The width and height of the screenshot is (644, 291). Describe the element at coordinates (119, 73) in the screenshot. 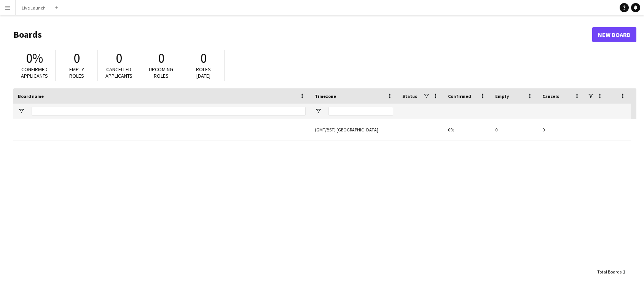

I see `span: Cancelled applicants` at that location.